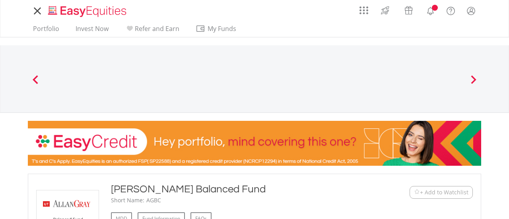 This screenshot has width=509, height=219. Describe the element at coordinates (154, 201) in the screenshot. I see `div: AGBC` at that location.